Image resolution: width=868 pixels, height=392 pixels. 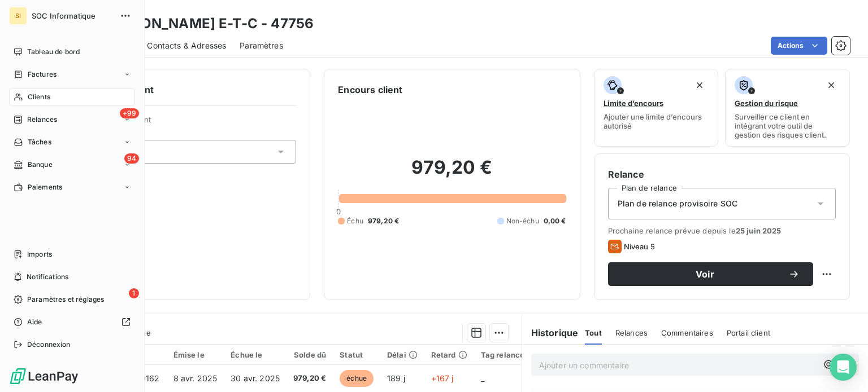 I want to click on span: SOC Informatique, so click(x=72, y=16).